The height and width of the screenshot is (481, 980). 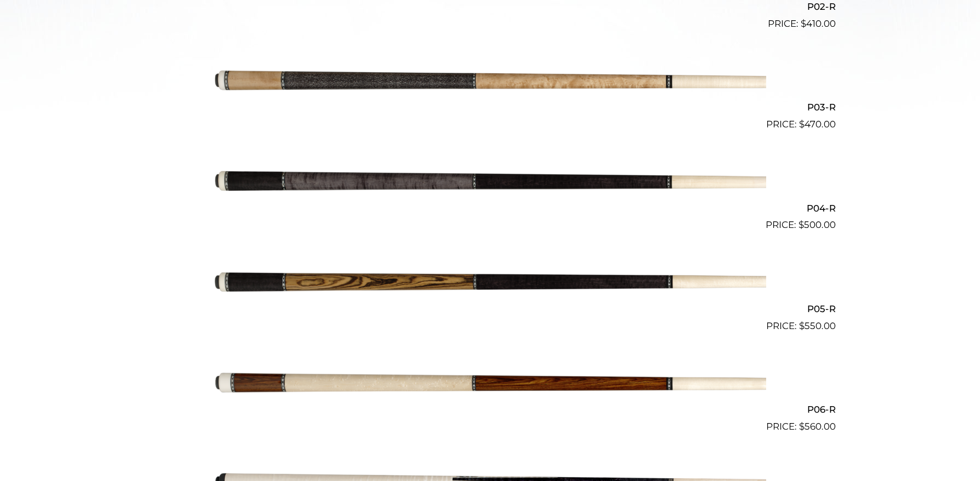 What do you see at coordinates (490, 84) in the screenshot?
I see `a: P03-R $470.00` at bounding box center [490, 84].